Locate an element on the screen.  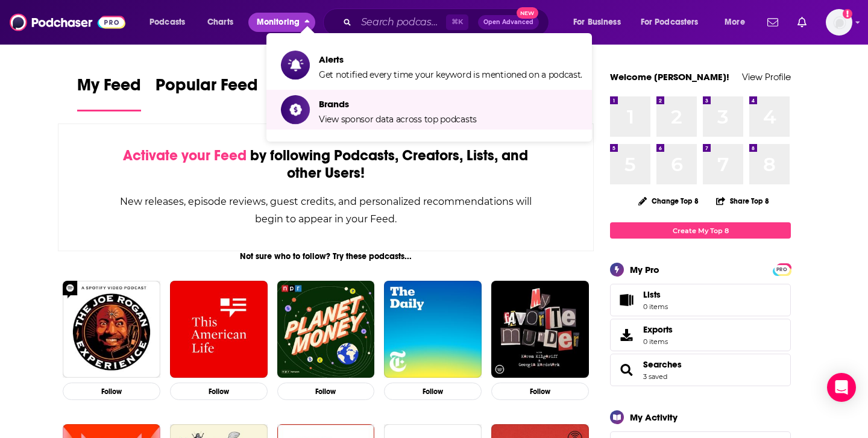
a: Popular Feed is located at coordinates (206, 92).